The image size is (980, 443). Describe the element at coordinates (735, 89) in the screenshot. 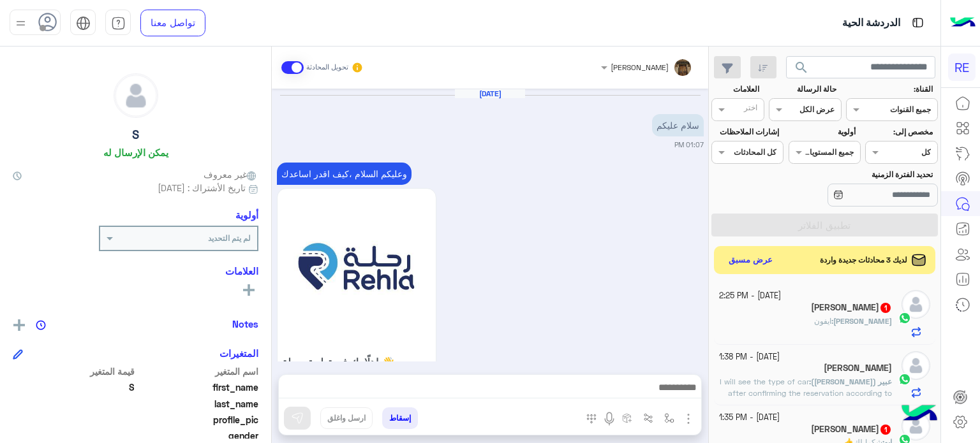

I see `label: العلامات` at that location.